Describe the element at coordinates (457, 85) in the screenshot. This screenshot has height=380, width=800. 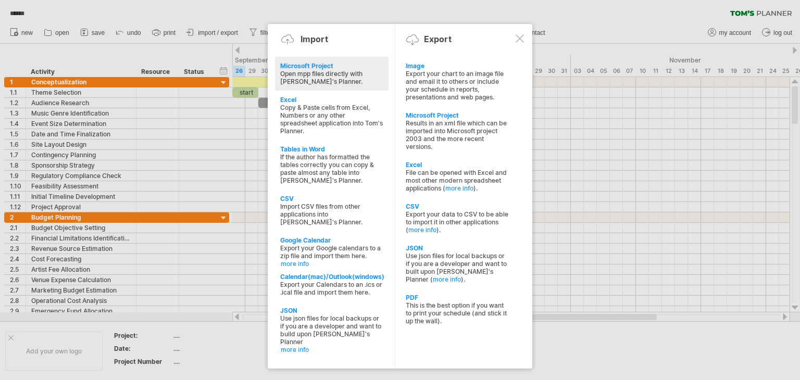
I see `div: Export your chart to an image file and email it to others or include your schedule in reports, pr...` at that location.